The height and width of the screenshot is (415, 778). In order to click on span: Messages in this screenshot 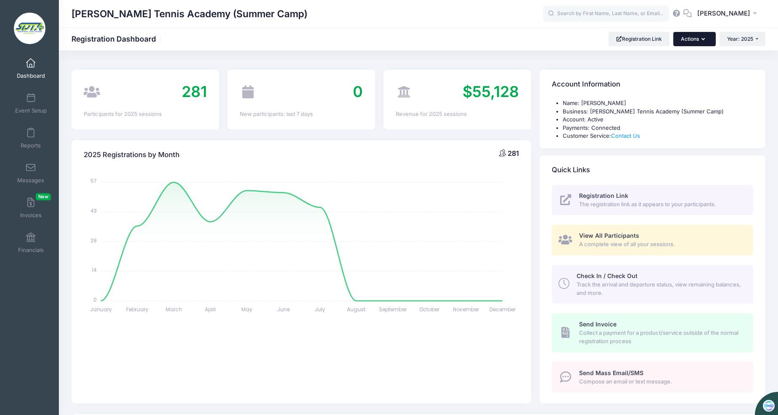, I will do `click(31, 180)`.